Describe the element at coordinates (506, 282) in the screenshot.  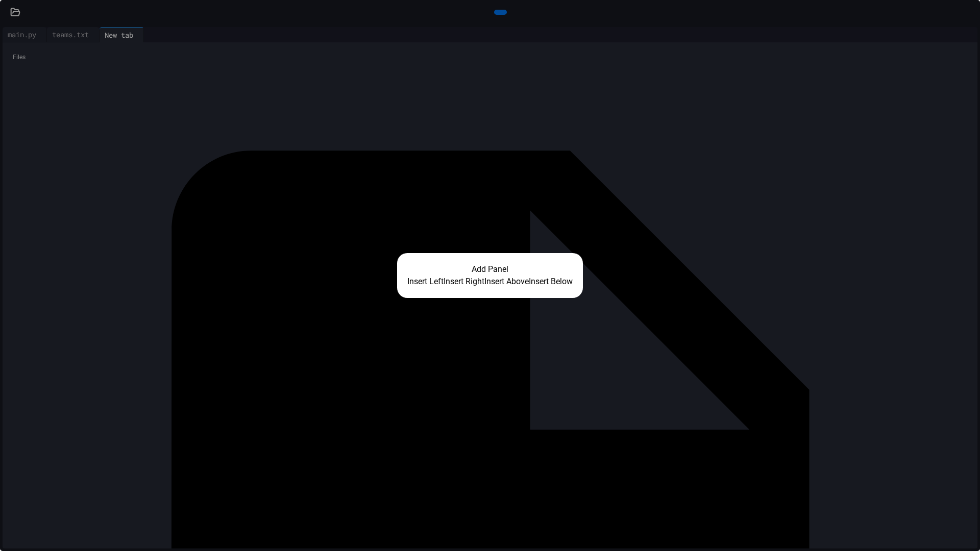
I see `button: Insert Above` at that location.